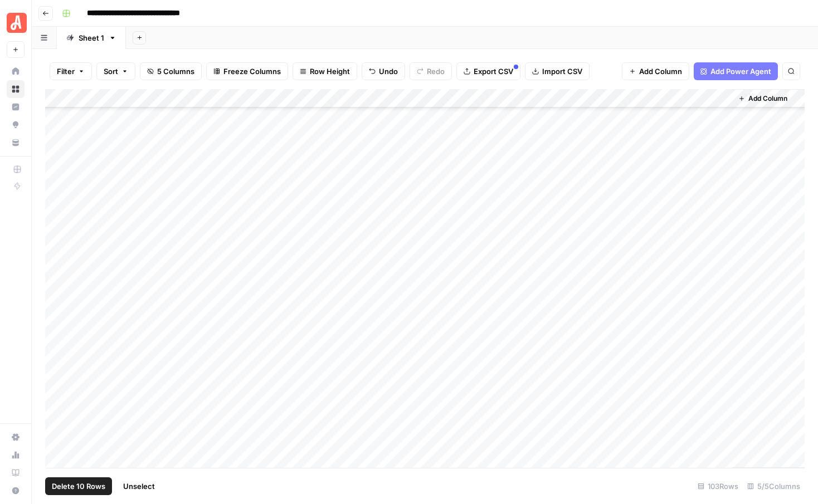 This screenshot has height=504, width=818. Describe the element at coordinates (15, 125) in the screenshot. I see `a: Opportunities` at that location.